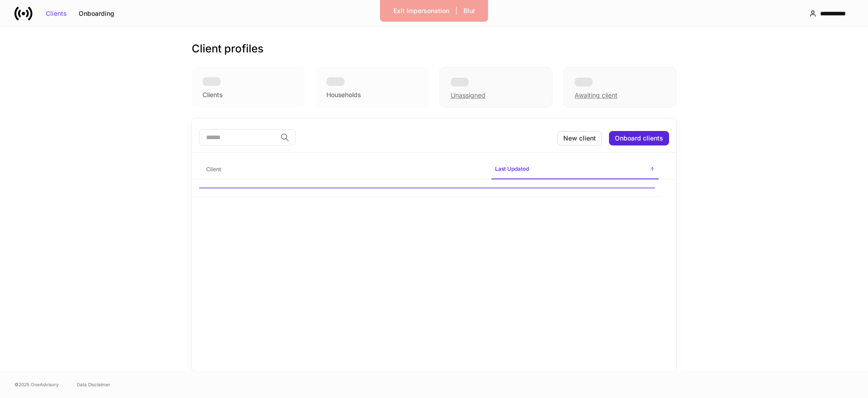 Image resolution: width=868 pixels, height=398 pixels. I want to click on h6: Client, so click(213, 169).